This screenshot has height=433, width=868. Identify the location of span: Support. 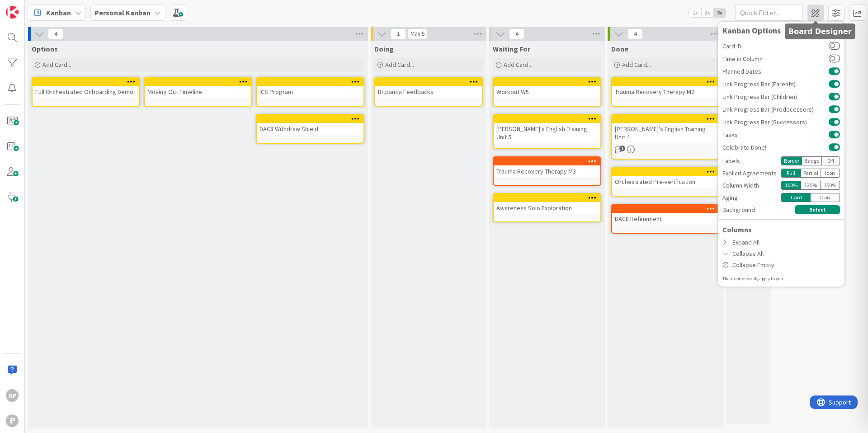
(30, 7).